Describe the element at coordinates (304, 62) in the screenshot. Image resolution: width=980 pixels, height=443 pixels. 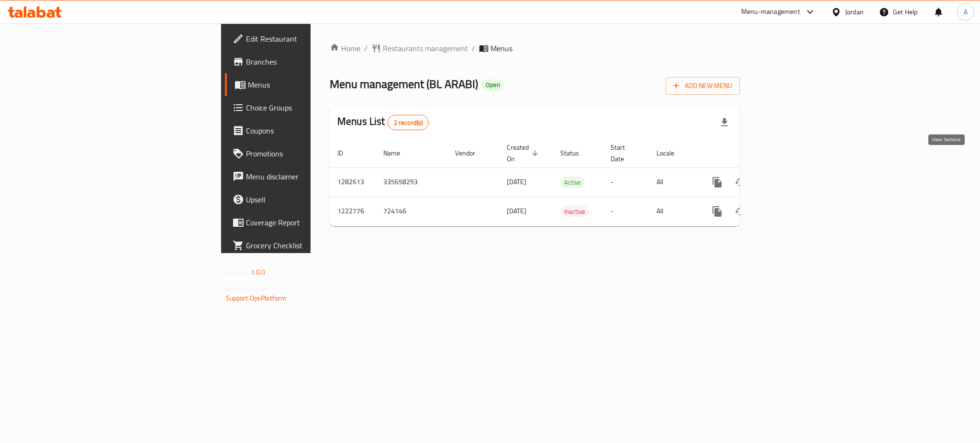
I see `a: Branches` at that location.